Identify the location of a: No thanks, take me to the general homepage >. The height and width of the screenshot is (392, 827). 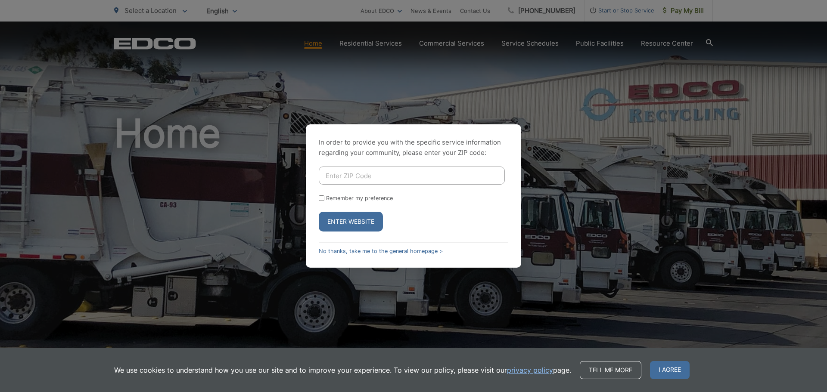
(381, 251).